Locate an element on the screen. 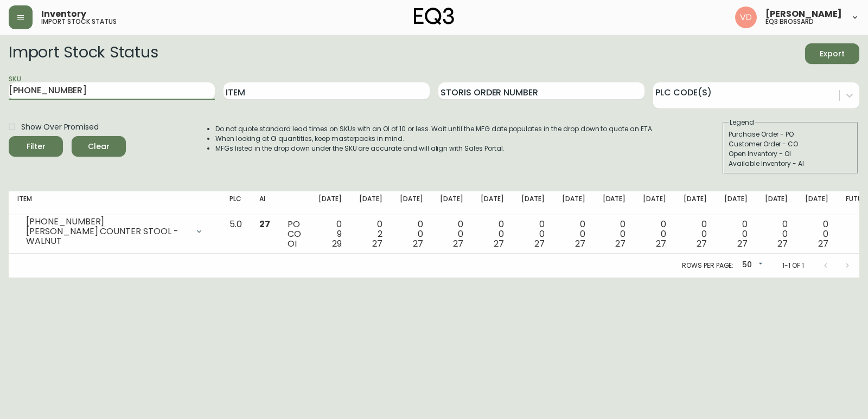  span: Show Over Promised is located at coordinates (60, 127).